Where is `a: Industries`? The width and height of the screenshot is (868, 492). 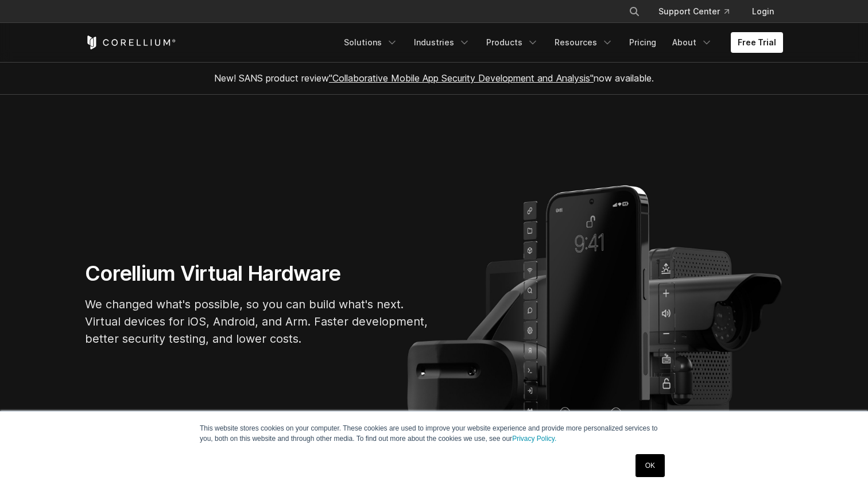 a: Industries is located at coordinates (442, 43).